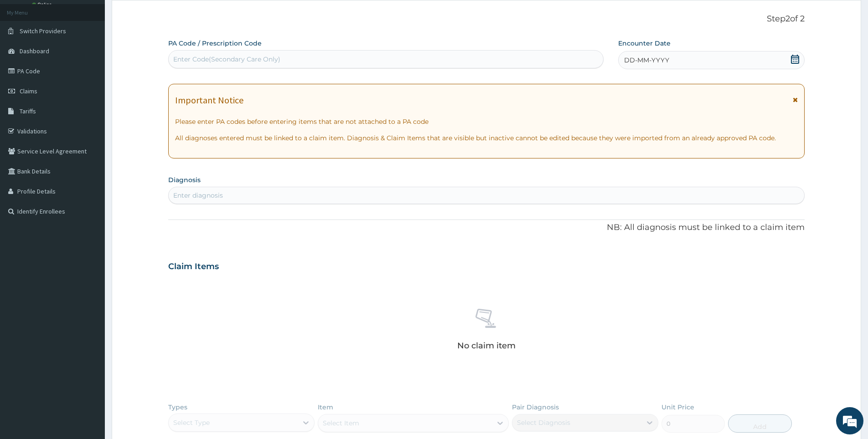 This screenshot has height=439, width=868. I want to click on span: We're online!, so click(89, 161).